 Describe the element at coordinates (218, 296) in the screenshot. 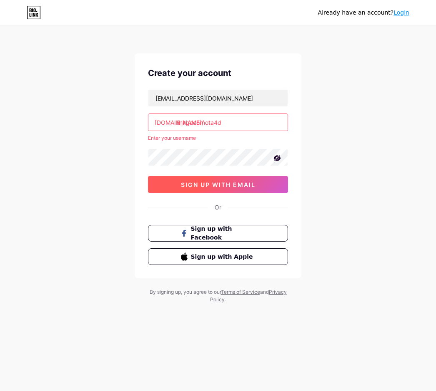

I see `div: By signing up, you agree to our and .` at that location.